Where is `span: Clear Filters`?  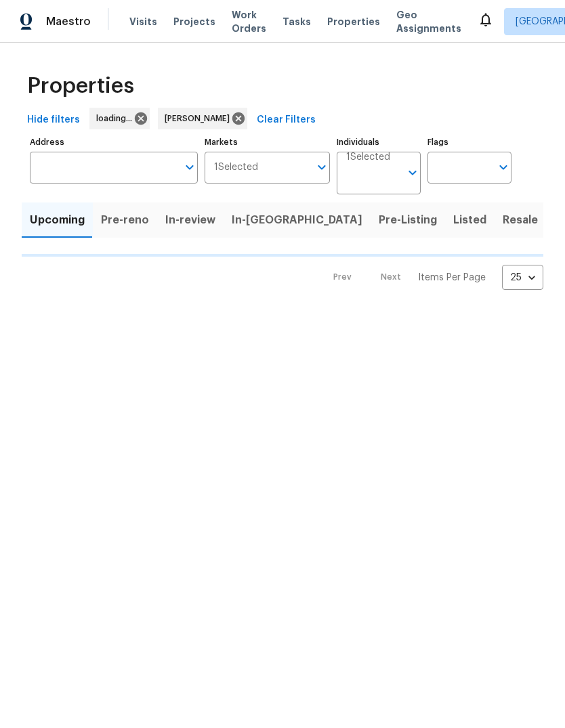
span: Clear Filters is located at coordinates (286, 120).